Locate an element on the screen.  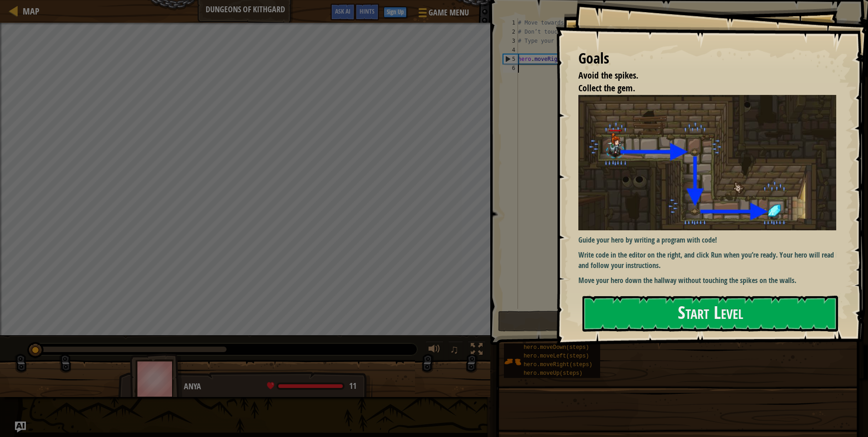
button: Toggle fullscreen is located at coordinates (477, 350).